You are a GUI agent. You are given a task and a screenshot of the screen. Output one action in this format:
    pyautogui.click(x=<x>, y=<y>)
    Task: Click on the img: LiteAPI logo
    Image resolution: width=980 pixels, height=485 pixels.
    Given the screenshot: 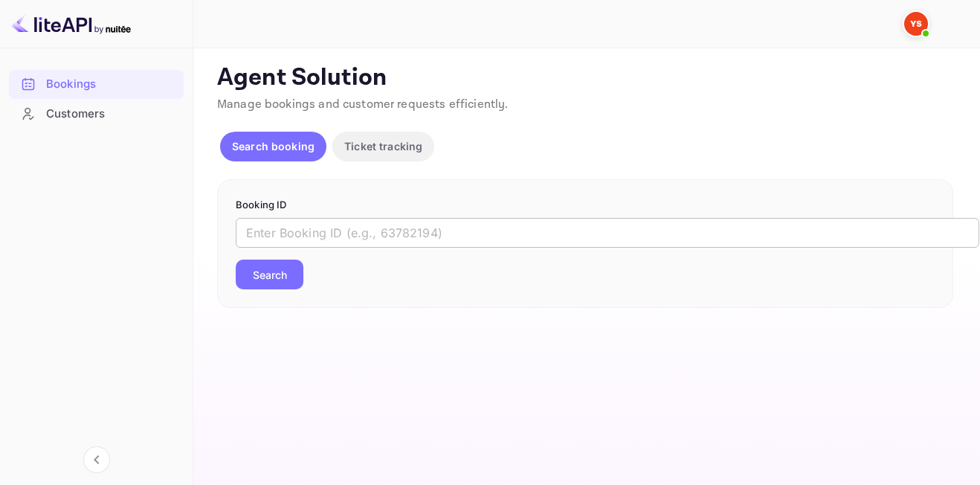 What is the action you would take?
    pyautogui.click(x=71, y=24)
    